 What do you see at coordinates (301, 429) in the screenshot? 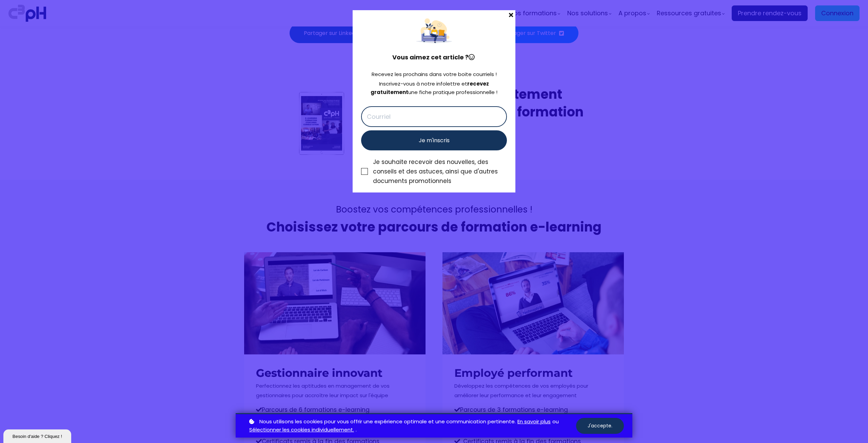
I see `a: Sélectionner les cookies individuellement.` at bounding box center [301, 429].